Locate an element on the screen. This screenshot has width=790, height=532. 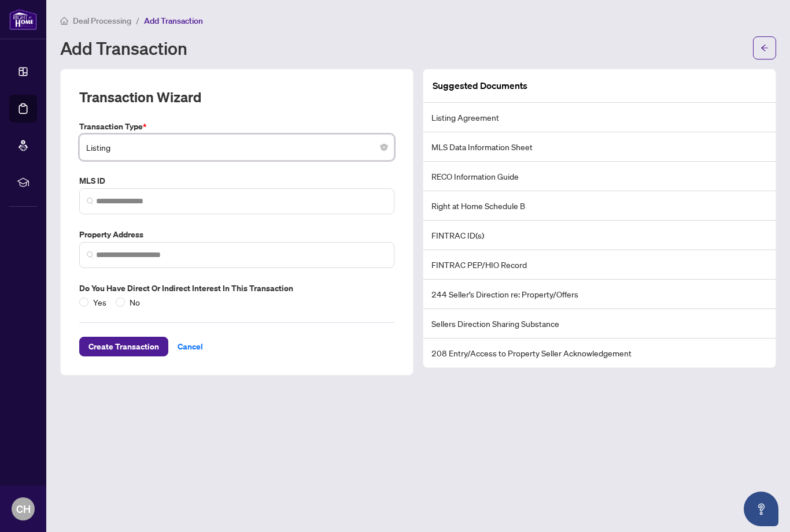
li: RECO Information Guide is located at coordinates (599, 176).